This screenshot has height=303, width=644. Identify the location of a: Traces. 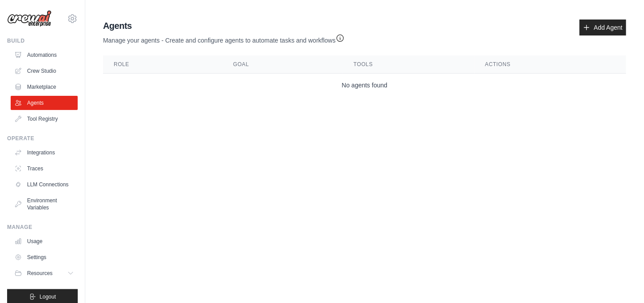
(44, 169).